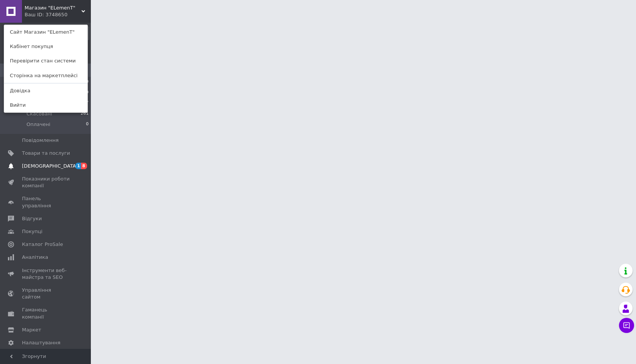  What do you see at coordinates (84, 166) in the screenshot?
I see `span: 8` at bounding box center [84, 166].